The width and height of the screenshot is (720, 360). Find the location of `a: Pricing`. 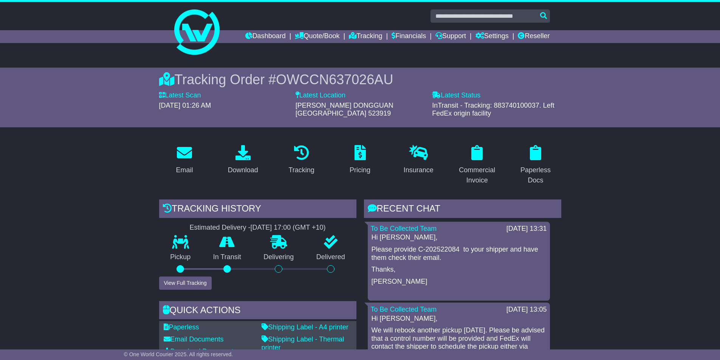

a: Pricing is located at coordinates (360, 160).